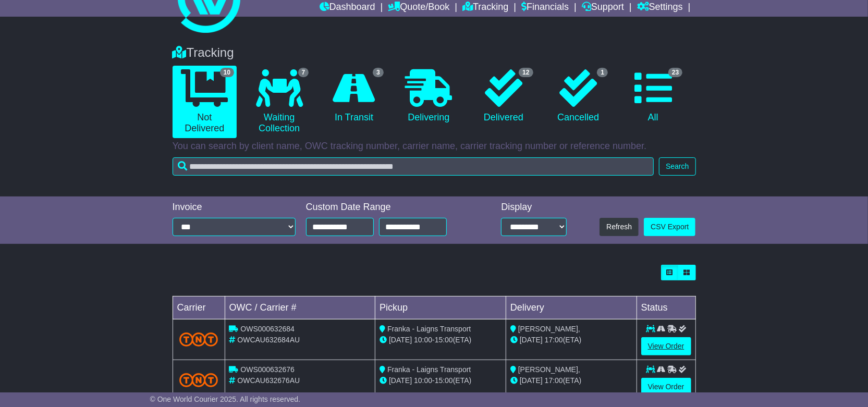  Describe the element at coordinates (378, 73) in the screenshot. I see `span: 3` at that location.